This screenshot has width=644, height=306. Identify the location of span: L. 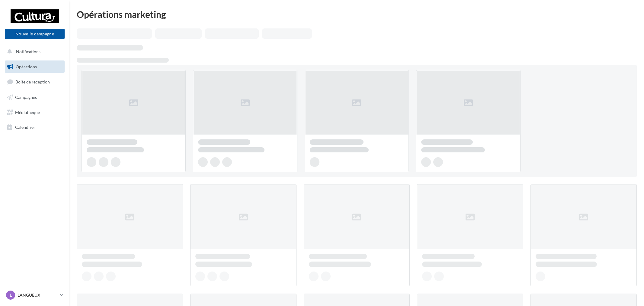
(10, 295).